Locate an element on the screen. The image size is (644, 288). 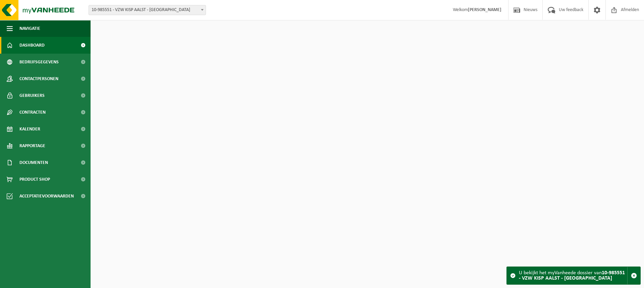
span: Product Shop is located at coordinates (35, 179).